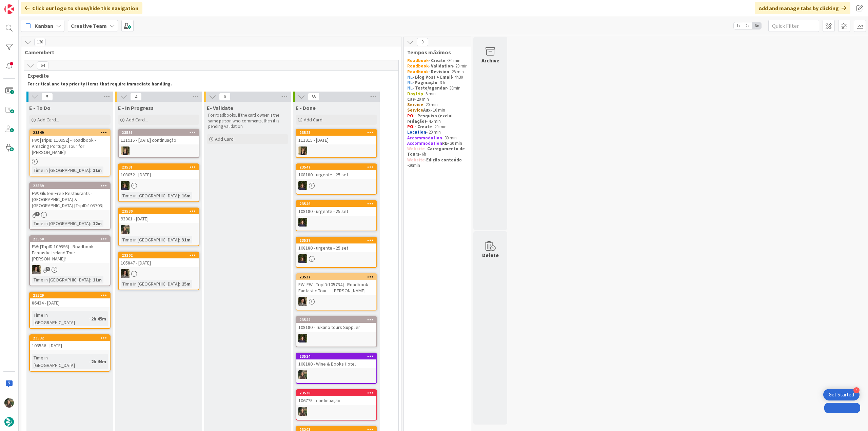 The height and width of the screenshot is (431, 868). I want to click on strong: Accommodation, so click(424, 143).